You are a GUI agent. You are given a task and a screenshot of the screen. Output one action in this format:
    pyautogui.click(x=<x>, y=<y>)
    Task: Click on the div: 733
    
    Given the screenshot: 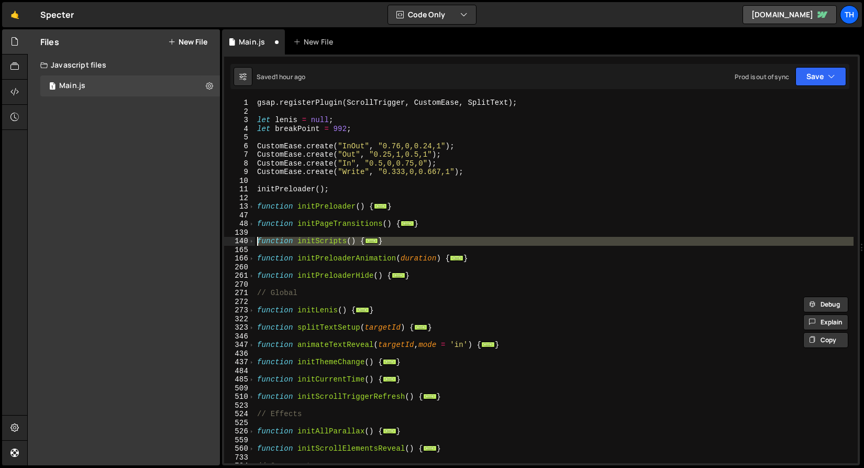 What is the action you would take?
    pyautogui.click(x=239, y=457)
    